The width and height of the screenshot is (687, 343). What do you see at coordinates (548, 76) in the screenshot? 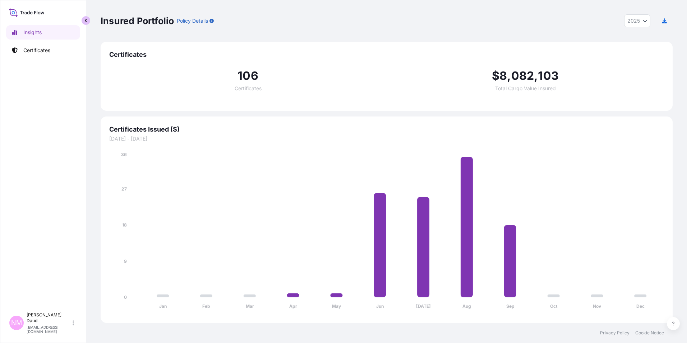
I see `span: 103` at bounding box center [548, 76].